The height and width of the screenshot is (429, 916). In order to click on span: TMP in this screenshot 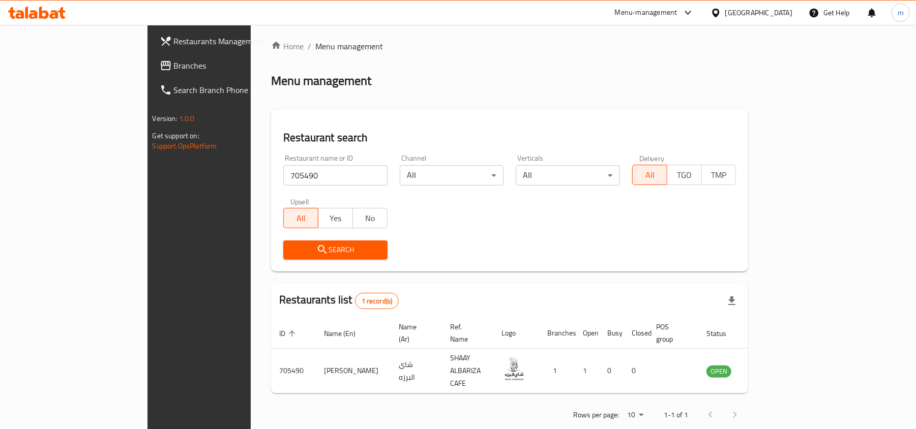, I will do `click(719, 175)`.